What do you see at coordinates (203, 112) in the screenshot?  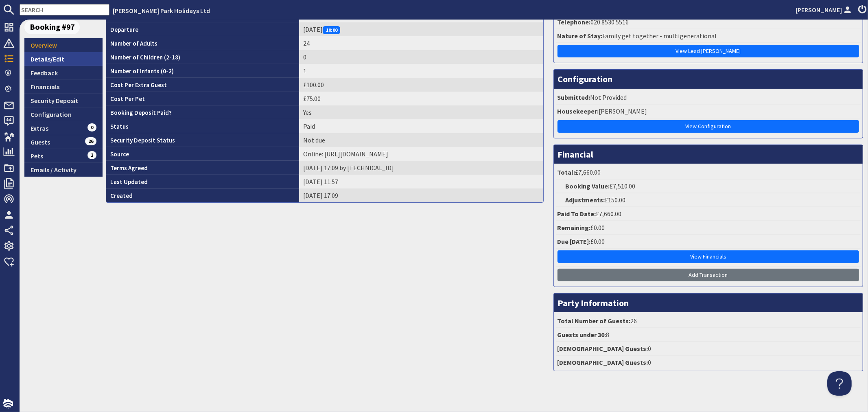 I see `th: Booking Deposit Paid?` at bounding box center [203, 112].